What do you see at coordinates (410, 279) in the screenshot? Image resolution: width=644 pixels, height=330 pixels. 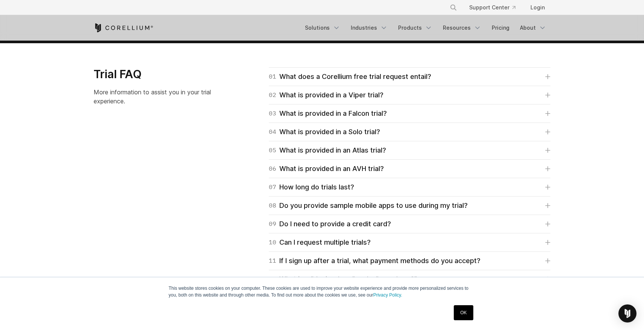 I see `a: 12What is a "device-hour" and a "core-hour?"` at bounding box center [410, 279].